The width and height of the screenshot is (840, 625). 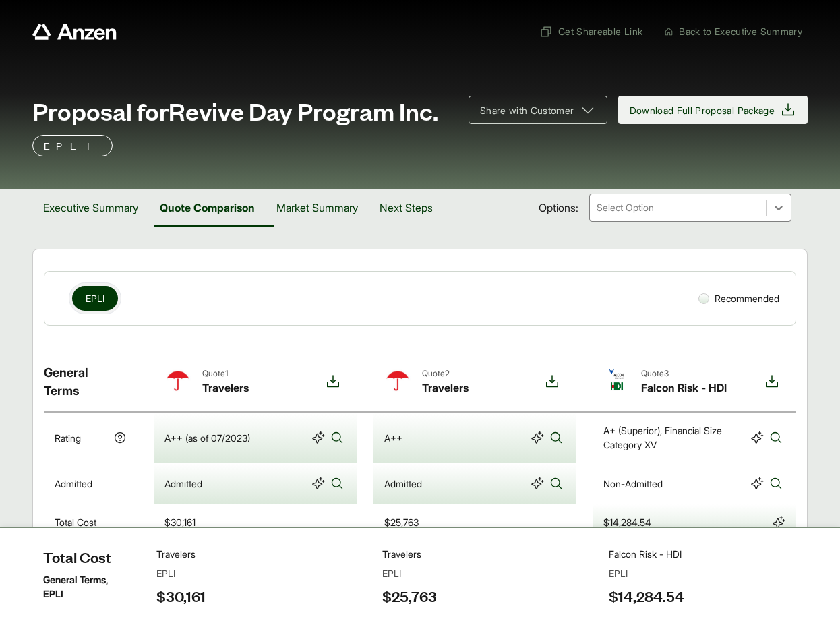 What do you see at coordinates (235, 111) in the screenshot?
I see `span: Proposal for Revive Day Program Inc.` at bounding box center [235, 111].